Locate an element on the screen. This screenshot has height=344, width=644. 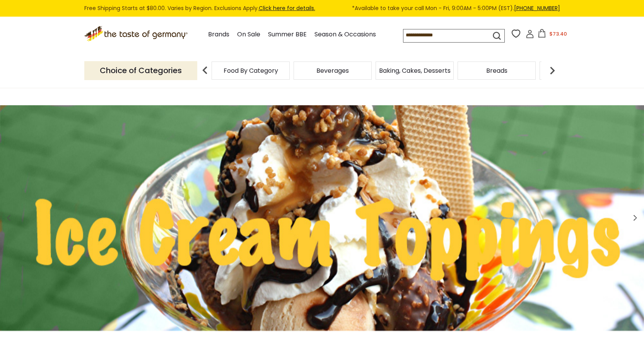
span: Baking, Cakes, Desserts is located at coordinates (415, 70).